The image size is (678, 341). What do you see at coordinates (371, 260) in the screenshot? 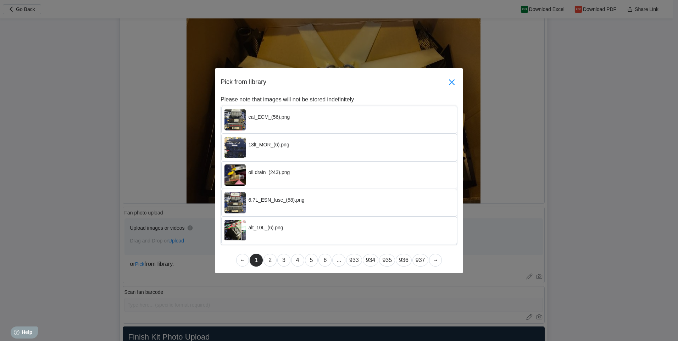
I see `a: Page 934` at bounding box center [371, 260].